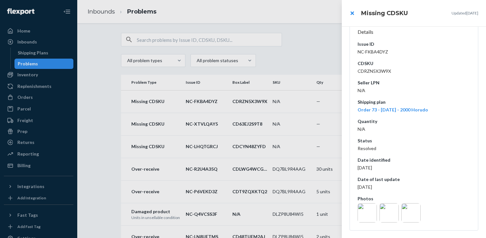 The height and width of the screenshot is (238, 486). I want to click on dd: CDRZN5X3W9X, so click(414, 71).